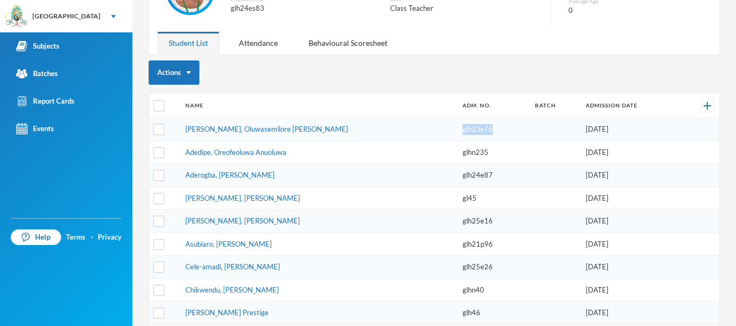 Image resolution: width=736 pixels, height=326 pixels. What do you see at coordinates (493, 176) in the screenshot?
I see `td: glh24e87` at bounding box center [493, 176].